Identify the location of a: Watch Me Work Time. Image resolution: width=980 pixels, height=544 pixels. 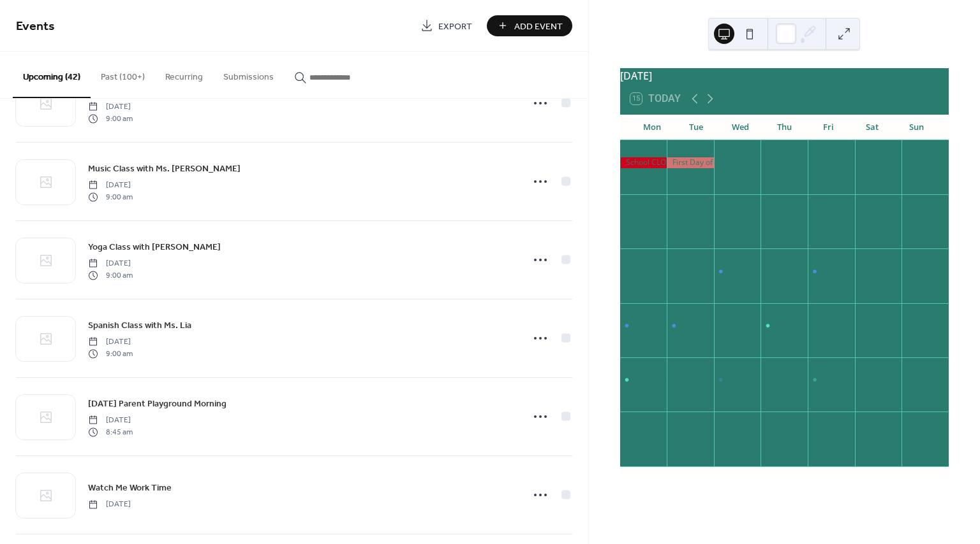
(129, 488).